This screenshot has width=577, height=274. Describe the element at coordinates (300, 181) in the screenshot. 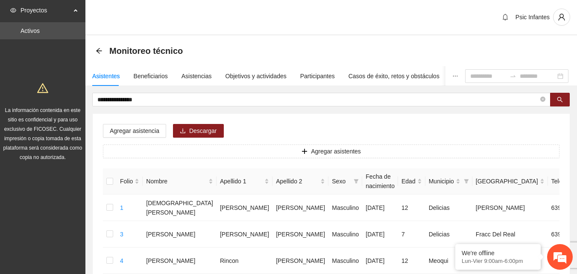

I see `th: Apellido 2` at that location.